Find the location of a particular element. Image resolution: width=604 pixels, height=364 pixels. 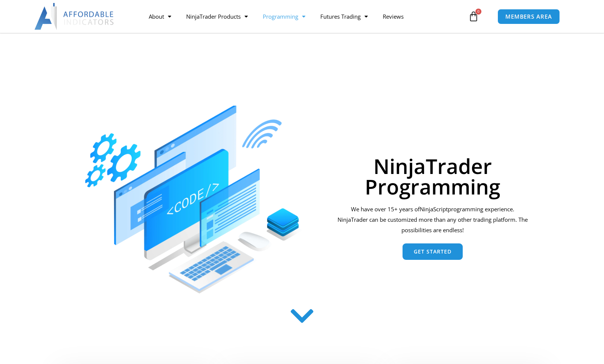

a: Programming is located at coordinates (284, 16).